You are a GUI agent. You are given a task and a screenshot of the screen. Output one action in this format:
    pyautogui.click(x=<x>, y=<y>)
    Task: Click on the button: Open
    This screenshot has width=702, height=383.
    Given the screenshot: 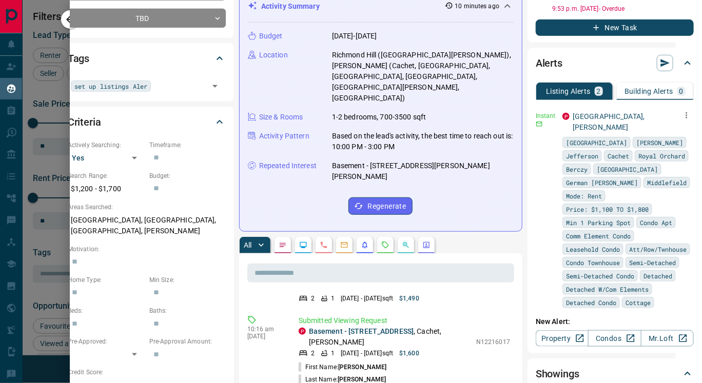 What is the action you would take?
    pyautogui.click(x=215, y=86)
    